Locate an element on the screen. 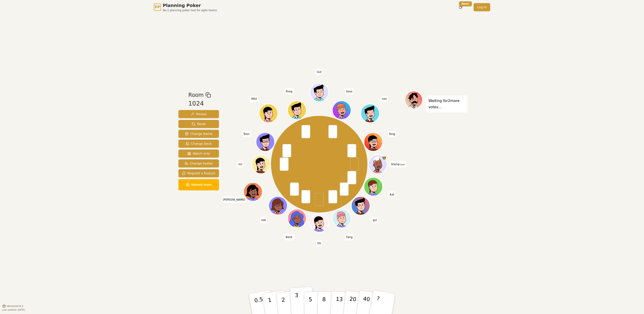  span: (you) is located at coordinates (402, 164).